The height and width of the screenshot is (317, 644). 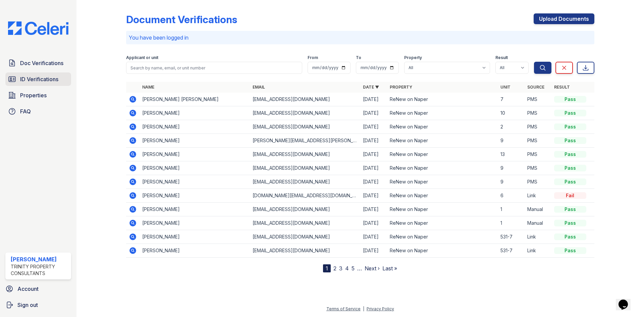 What do you see at coordinates (564, 19) in the screenshot?
I see `a: Upload Documents` at bounding box center [564, 19].